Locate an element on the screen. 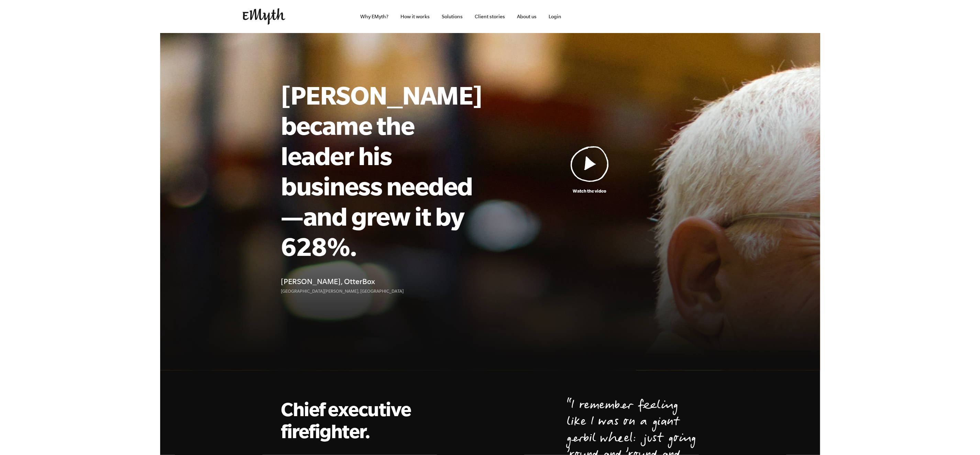 This screenshot has height=455, width=980. a: Watch the video is located at coordinates (590, 170).